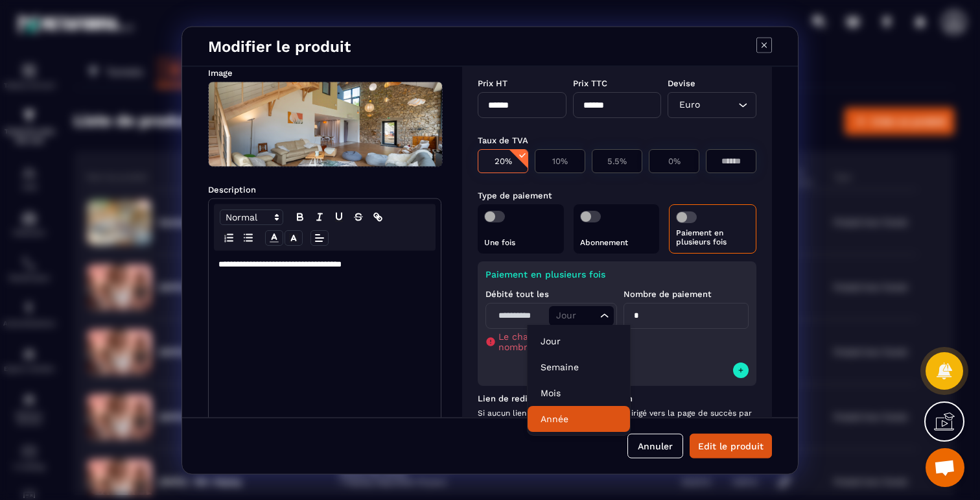 The height and width of the screenshot is (500, 980). What do you see at coordinates (560, 160) in the screenshot?
I see `p: 10%` at bounding box center [560, 160].